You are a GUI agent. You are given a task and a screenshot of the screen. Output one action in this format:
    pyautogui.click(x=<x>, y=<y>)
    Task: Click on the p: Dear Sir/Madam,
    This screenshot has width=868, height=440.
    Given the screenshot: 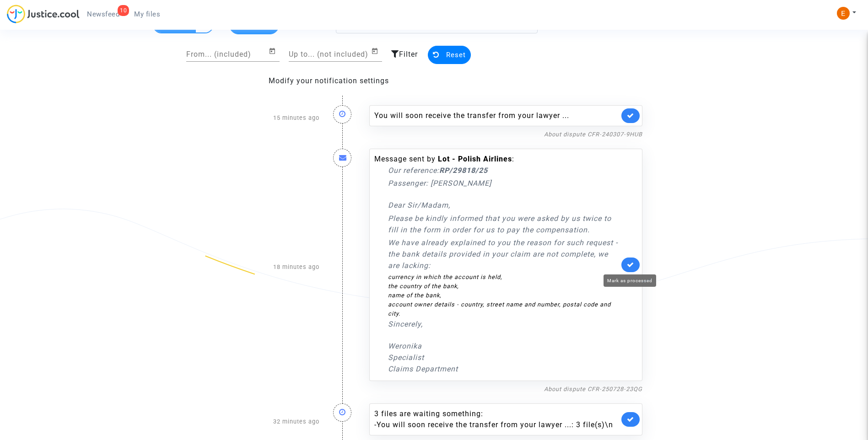 What is the action you would take?
    pyautogui.click(x=503, y=205)
    